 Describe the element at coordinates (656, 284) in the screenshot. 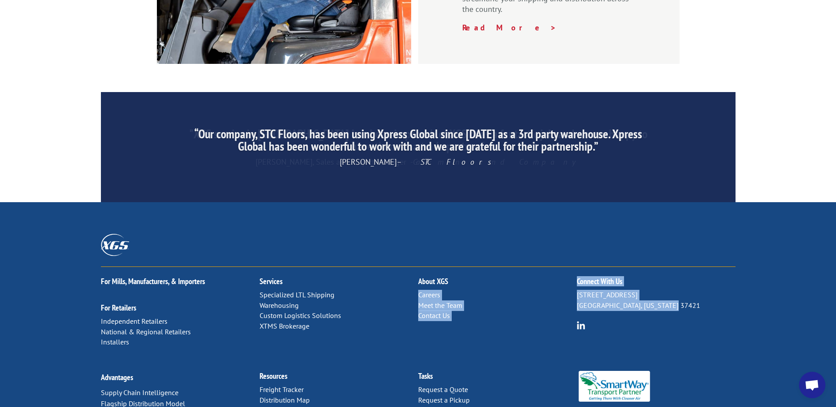

I see `h2: Connect With Us` at that location.